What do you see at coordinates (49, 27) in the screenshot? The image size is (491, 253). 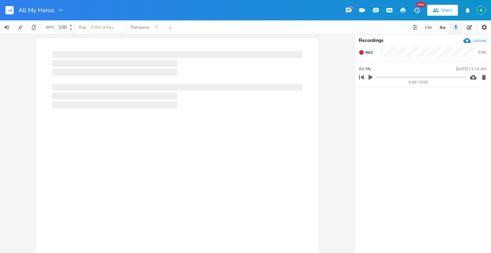 I see `div: BPM` at bounding box center [49, 27].